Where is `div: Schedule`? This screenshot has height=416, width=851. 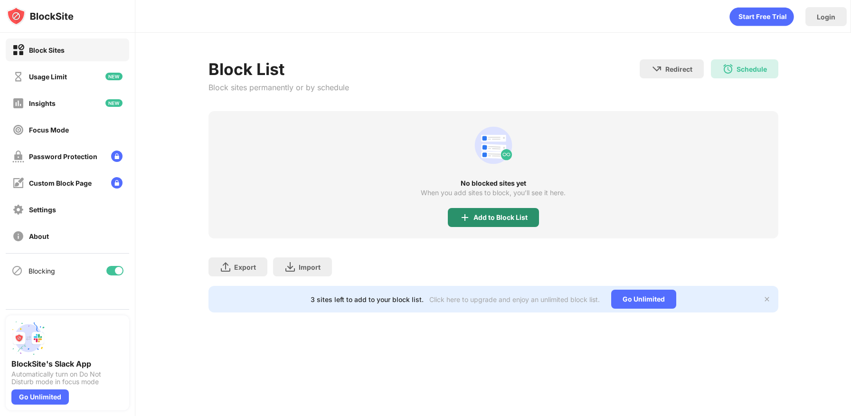
div: Schedule is located at coordinates (751, 69).